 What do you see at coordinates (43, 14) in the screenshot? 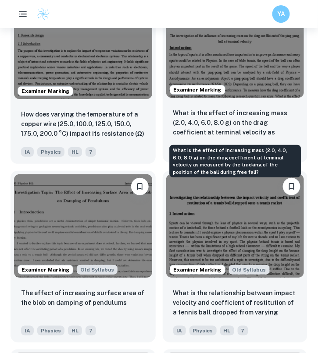
I see `img: Clastify logo` at bounding box center [43, 14].